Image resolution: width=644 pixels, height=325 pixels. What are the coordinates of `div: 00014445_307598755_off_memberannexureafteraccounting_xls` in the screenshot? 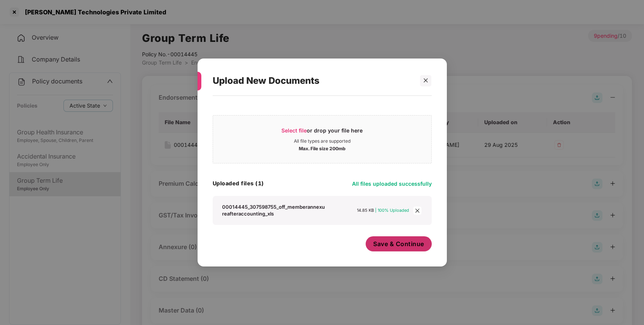 It's located at (274, 211).